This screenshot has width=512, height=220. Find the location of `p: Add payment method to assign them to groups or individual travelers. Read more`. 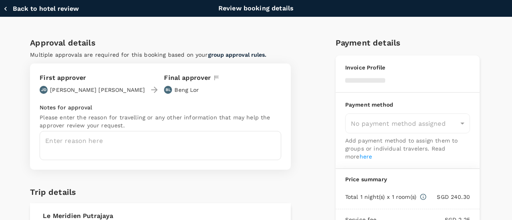

p: Add payment method to assign them to groups or individual travelers. Read more is located at coordinates (407, 149).